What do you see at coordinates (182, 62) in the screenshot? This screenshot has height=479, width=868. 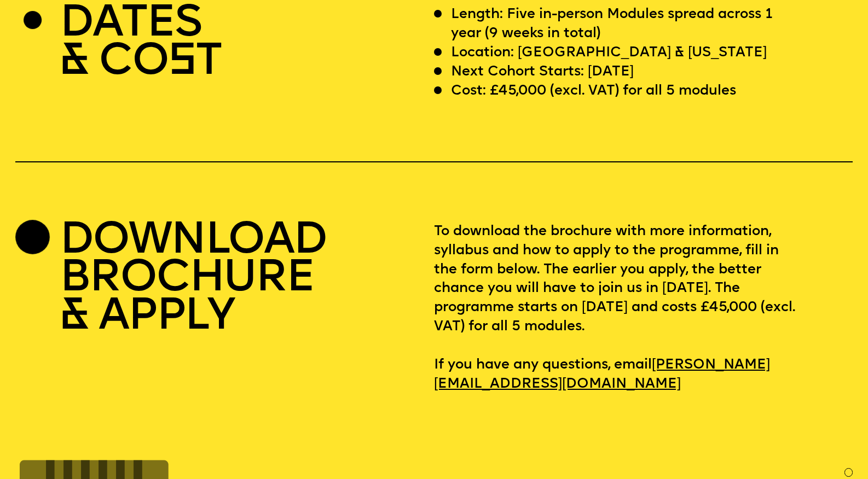 I see `span: S` at bounding box center [182, 62].